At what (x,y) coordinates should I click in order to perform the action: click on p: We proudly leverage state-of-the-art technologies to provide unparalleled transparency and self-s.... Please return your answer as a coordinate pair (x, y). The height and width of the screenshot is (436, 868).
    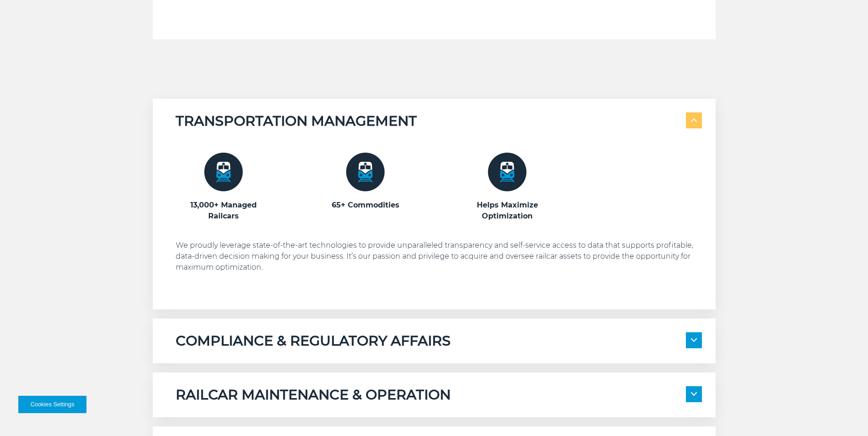
    Looking at the image, I should click on (439, 257).